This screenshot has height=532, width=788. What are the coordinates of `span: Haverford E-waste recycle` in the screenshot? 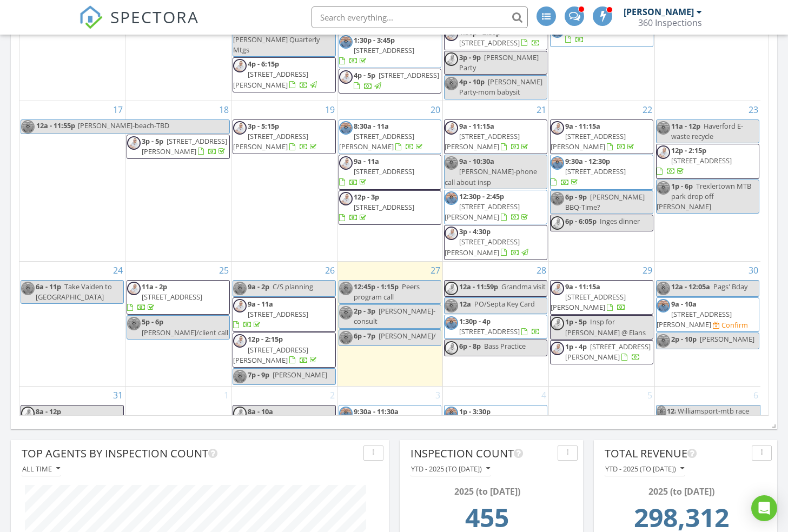 It's located at (707, 131).